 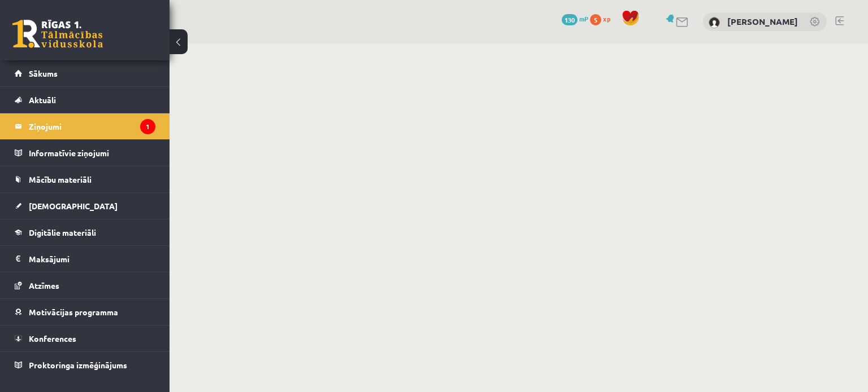 I want to click on i: 1, so click(x=148, y=126).